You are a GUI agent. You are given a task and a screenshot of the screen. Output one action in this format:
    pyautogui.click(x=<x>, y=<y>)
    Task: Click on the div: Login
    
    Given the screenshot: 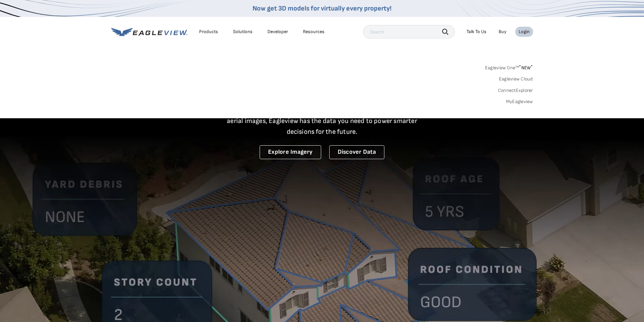 What is the action you would take?
    pyautogui.click(x=524, y=32)
    